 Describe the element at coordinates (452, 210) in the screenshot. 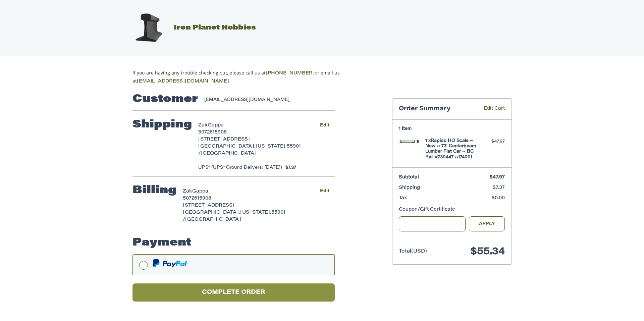

I see `div: Coupon/Gift Certificate` at that location.